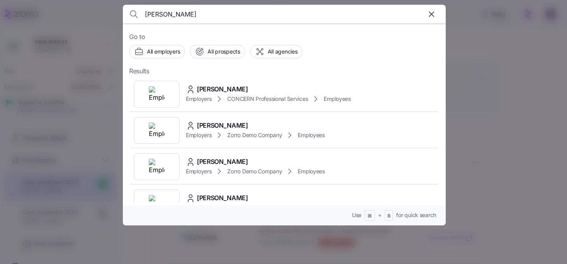 This screenshot has height=264, width=567. I want to click on span: Use, so click(357, 215).